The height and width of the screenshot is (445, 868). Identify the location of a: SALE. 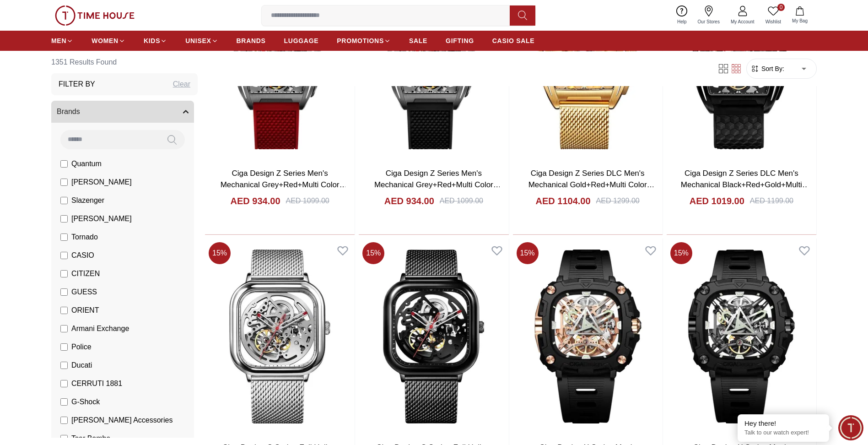
(419, 41).